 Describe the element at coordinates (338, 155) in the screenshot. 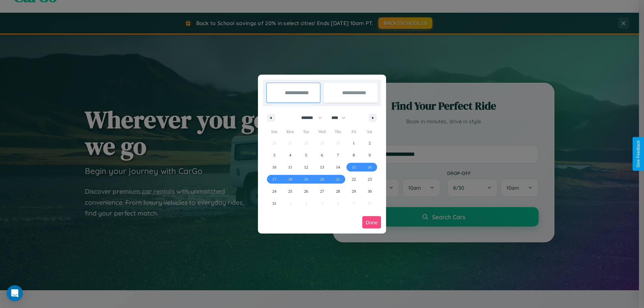

I see `button: 7` at that location.